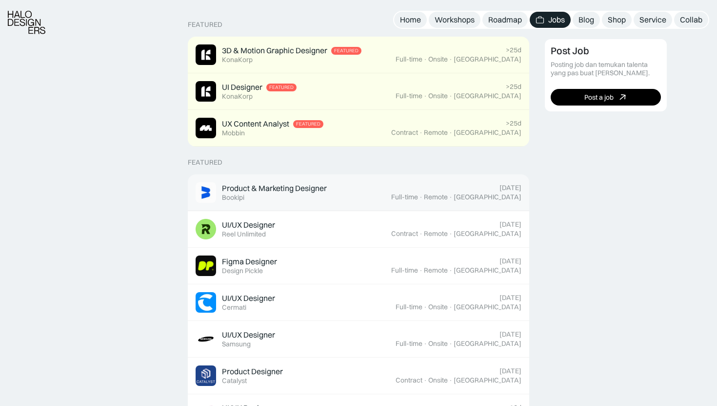 The height and width of the screenshot is (406, 717). What do you see at coordinates (550, 20) in the screenshot?
I see `a: Jobs` at bounding box center [550, 20].